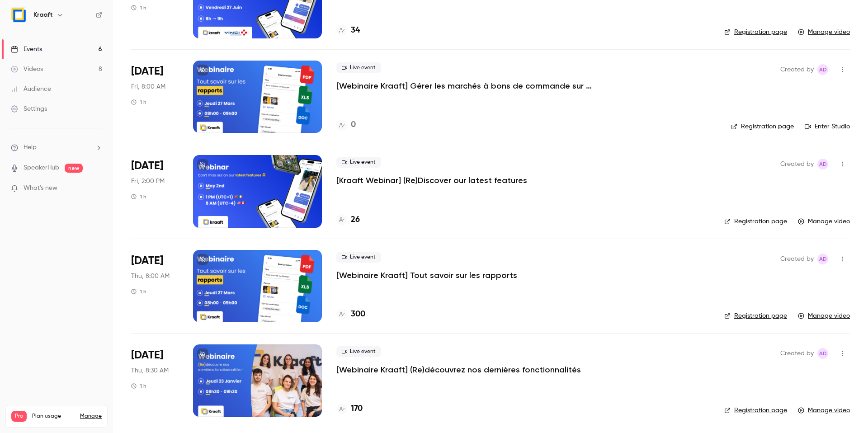  What do you see at coordinates (40, 188) in the screenshot?
I see `span: What's new` at bounding box center [40, 188].